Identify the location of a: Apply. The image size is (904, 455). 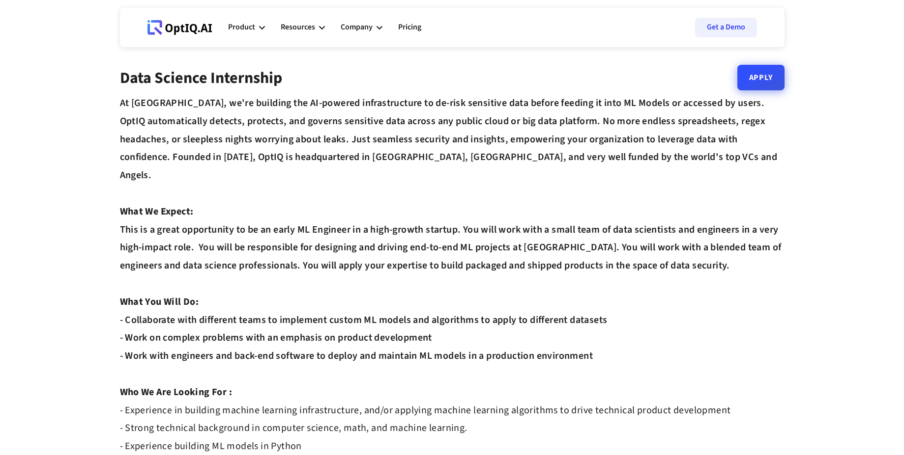
(761, 78).